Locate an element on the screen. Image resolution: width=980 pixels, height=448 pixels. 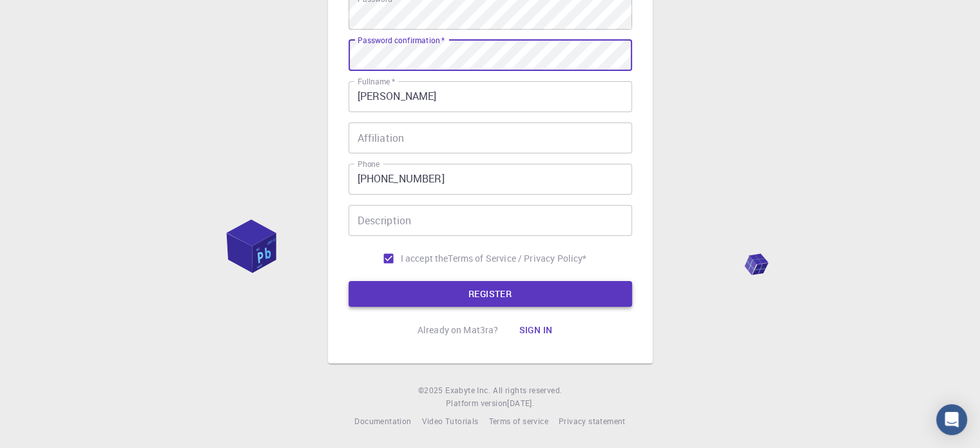
span: Documentation is located at coordinates (383, 421).